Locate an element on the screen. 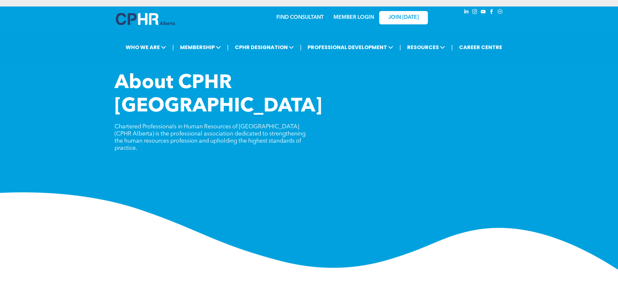 This screenshot has height=296, width=618. a: FIND CONSULTANT is located at coordinates (300, 18).